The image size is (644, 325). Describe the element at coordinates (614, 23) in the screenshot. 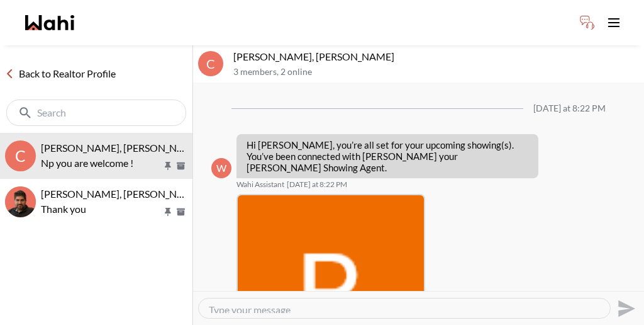

I see `button: Toggle open navigation menu` at that location.